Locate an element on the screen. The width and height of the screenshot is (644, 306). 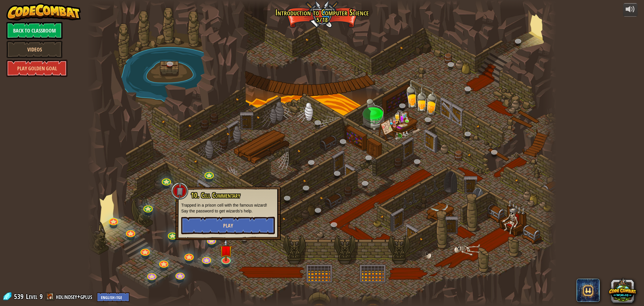
span: 539 is located at coordinates (19, 297).